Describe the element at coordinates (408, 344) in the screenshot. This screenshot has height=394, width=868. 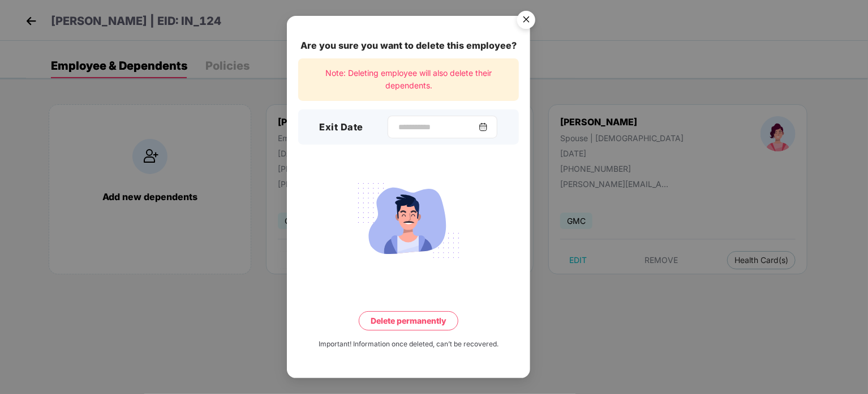
I see `div: Important! Information once deleted, can’t be recovered.` at that location.